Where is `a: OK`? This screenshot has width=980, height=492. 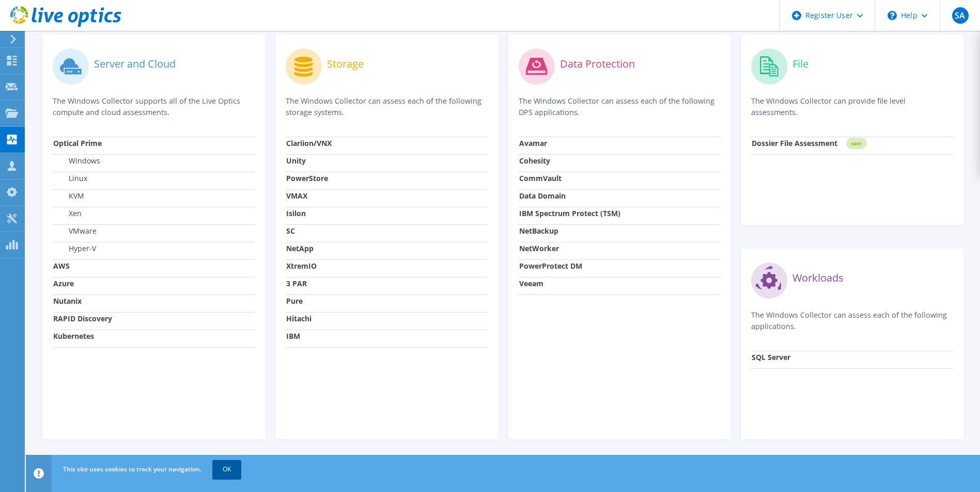
a: OK is located at coordinates (226, 470).